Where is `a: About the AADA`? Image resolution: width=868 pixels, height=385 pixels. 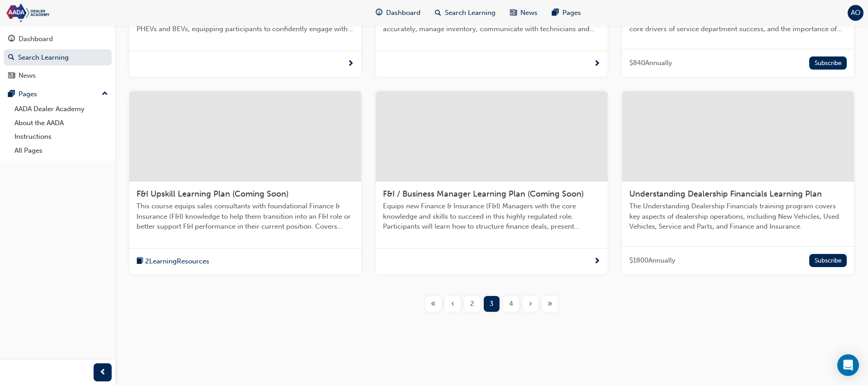 a: About the AADA is located at coordinates (61, 123).